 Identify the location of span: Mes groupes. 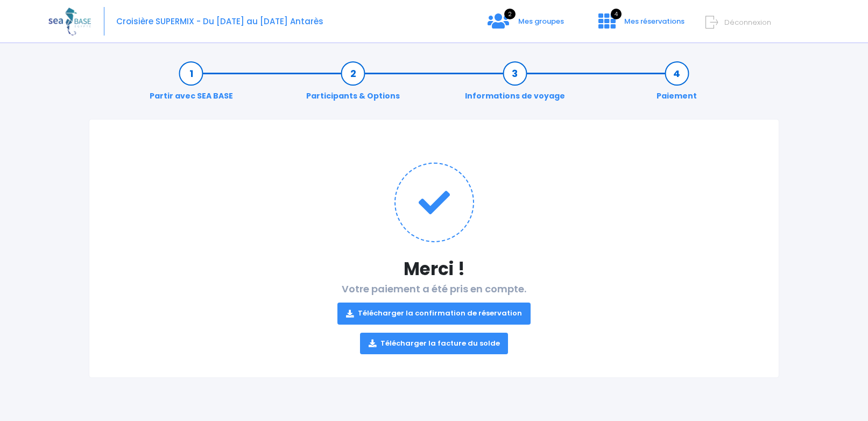
(541, 21).